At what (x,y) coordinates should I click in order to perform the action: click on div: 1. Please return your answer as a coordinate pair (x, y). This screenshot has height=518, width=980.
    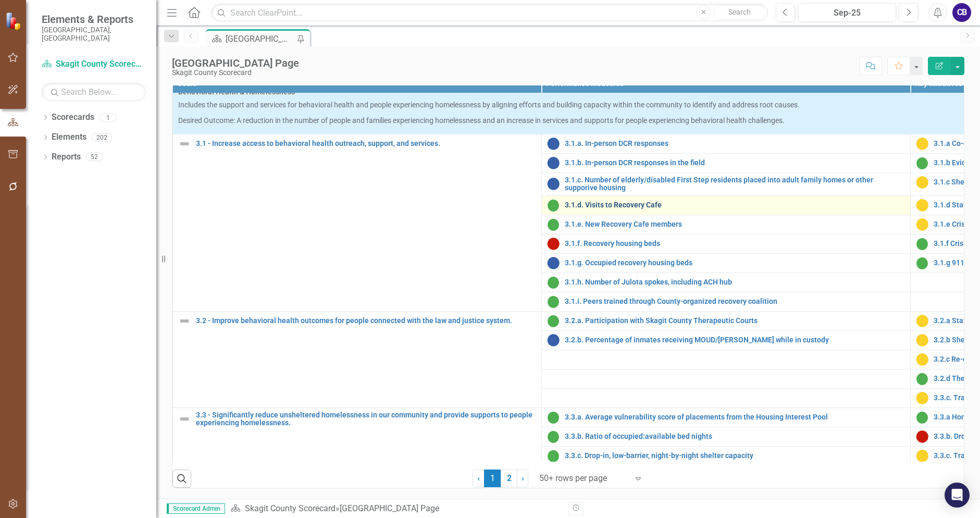
    Looking at the image, I should click on (108, 117).